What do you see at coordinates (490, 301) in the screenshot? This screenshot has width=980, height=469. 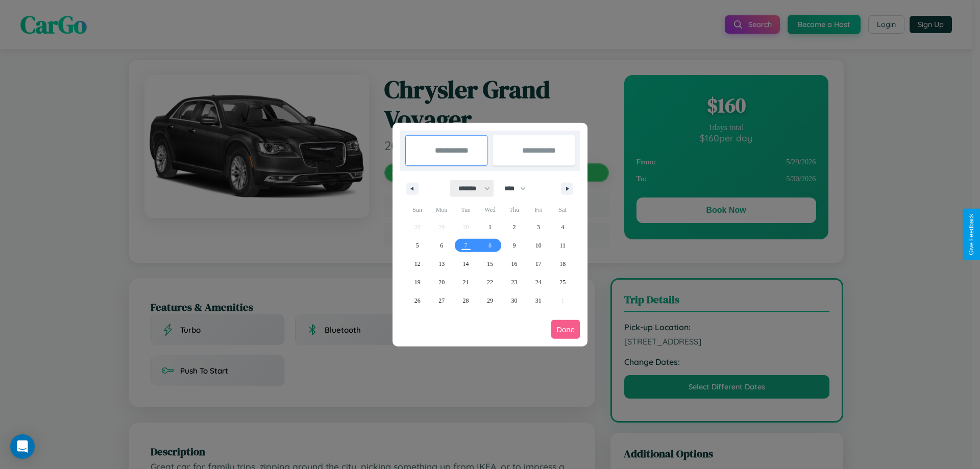 I see `span: 29` at bounding box center [490, 301].